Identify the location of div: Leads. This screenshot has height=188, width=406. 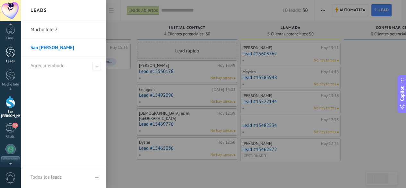
(11, 61).